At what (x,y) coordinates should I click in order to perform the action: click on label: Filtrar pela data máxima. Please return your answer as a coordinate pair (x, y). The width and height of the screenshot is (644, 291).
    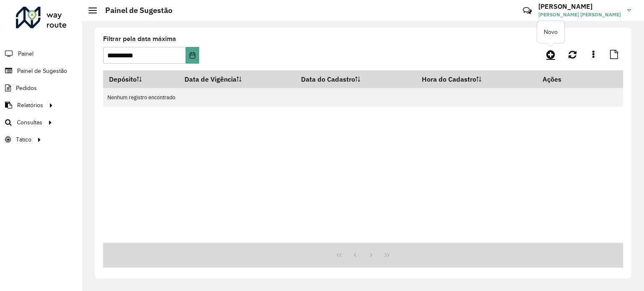
    Looking at the image, I should click on (140, 39).